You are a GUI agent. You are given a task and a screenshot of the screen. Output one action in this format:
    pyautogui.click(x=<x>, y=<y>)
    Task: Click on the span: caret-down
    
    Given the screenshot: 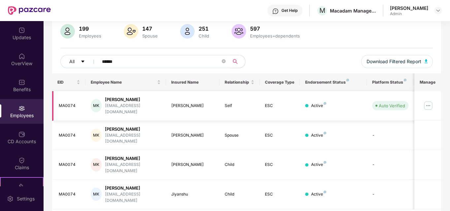 What is the action you would take?
    pyautogui.click(x=83, y=62)
    